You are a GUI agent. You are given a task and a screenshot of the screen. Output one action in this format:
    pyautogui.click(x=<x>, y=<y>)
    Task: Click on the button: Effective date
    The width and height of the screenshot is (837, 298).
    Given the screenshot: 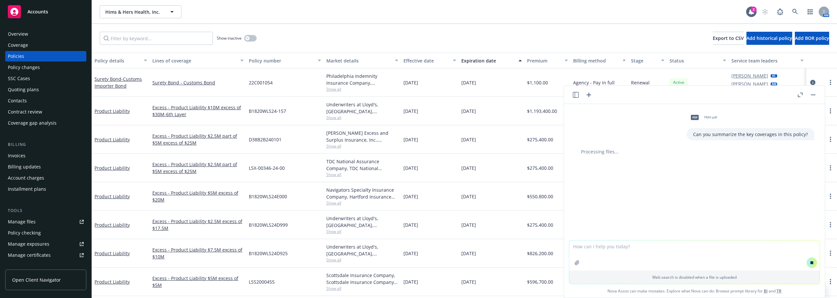 What is the action you would take?
    pyautogui.click(x=430, y=60)
    